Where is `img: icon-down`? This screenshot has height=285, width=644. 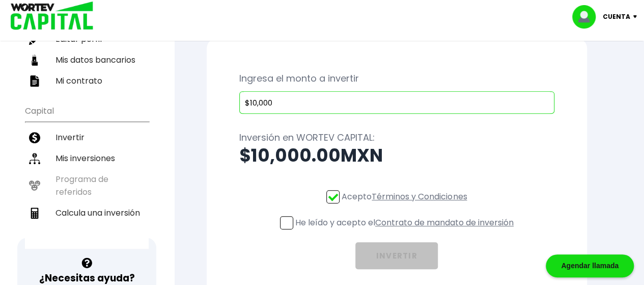
img: icon-down is located at coordinates (637, 17).